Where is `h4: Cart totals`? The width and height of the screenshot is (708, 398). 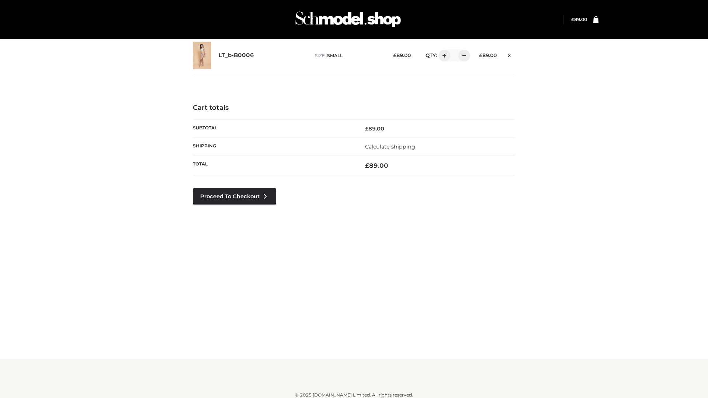 h4: Cart totals is located at coordinates (354, 108).